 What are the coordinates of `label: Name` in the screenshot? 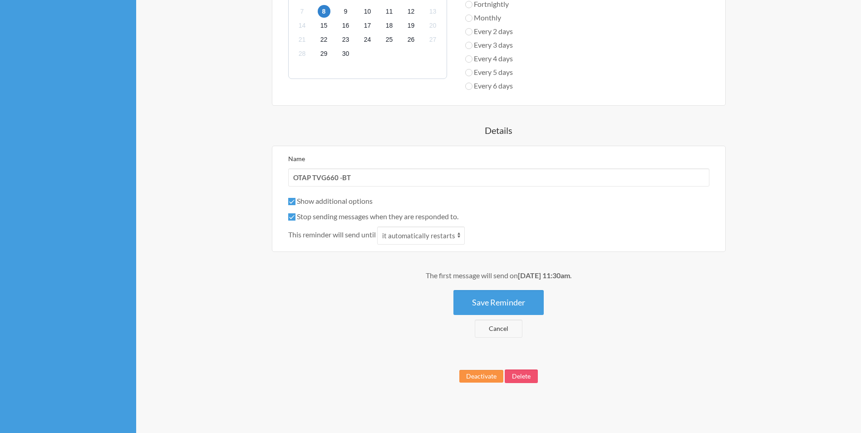 It's located at (297, 158).